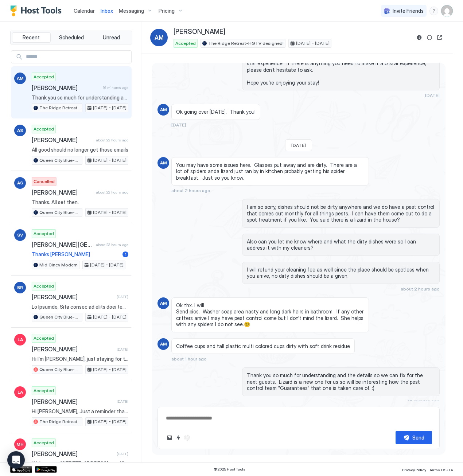 Image resolution: width=463 pixels, height=476 pixels. I want to click on span: Mid Cincy Modern, so click(58, 265).